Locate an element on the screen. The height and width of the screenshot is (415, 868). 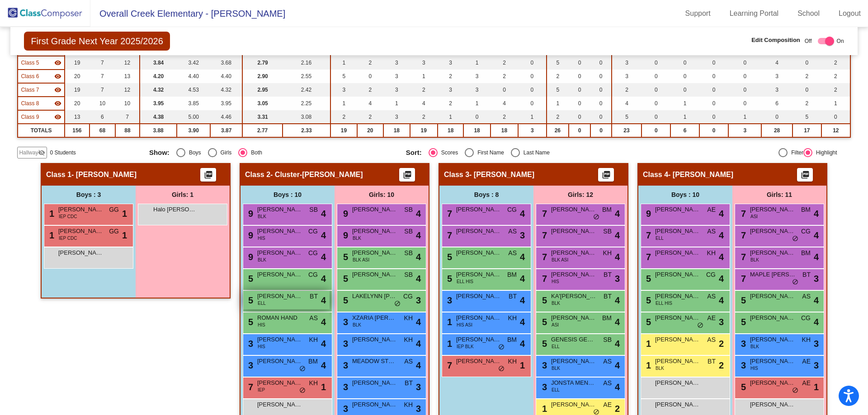
td: 2.90 is located at coordinates (262, 76).